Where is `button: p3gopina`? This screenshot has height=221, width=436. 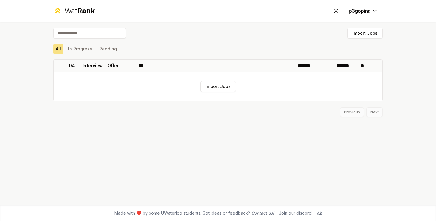
button: p3gopina is located at coordinates (363, 11).